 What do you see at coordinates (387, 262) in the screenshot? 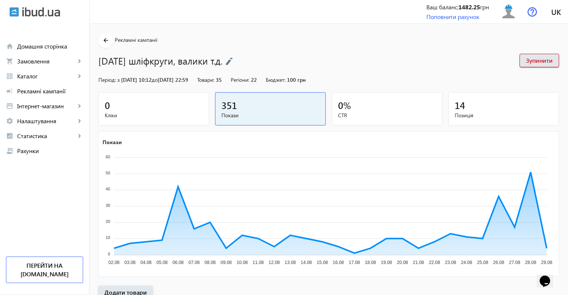
I see `tspan: 19.08` at bounding box center [387, 262].